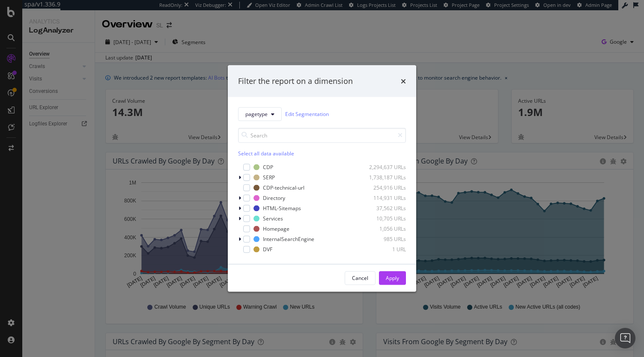 Image resolution: width=644 pixels, height=357 pixels. I want to click on div: Homepage, so click(276, 229).